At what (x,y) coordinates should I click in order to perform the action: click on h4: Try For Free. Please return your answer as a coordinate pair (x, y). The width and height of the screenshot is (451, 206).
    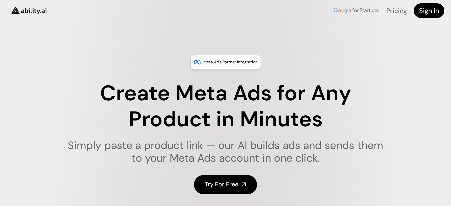
    Looking at the image, I should click on (221, 184).